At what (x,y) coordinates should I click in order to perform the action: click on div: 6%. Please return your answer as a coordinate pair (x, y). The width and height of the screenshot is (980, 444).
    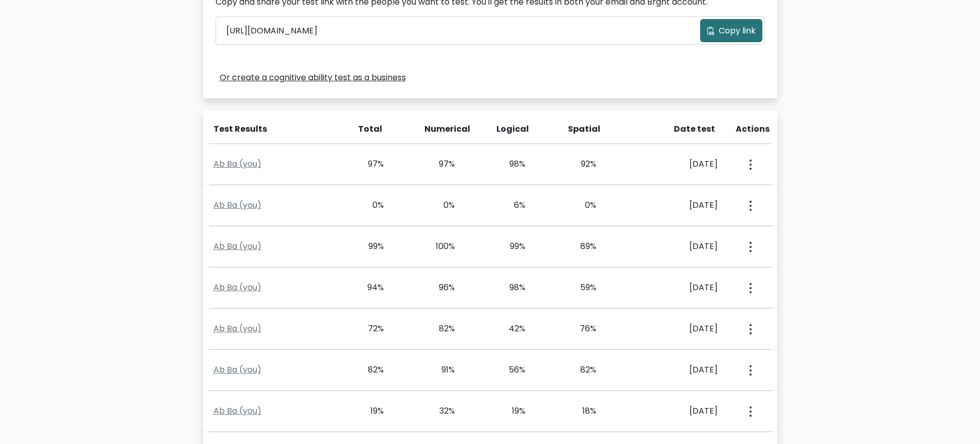
    Looking at the image, I should click on (511, 206).